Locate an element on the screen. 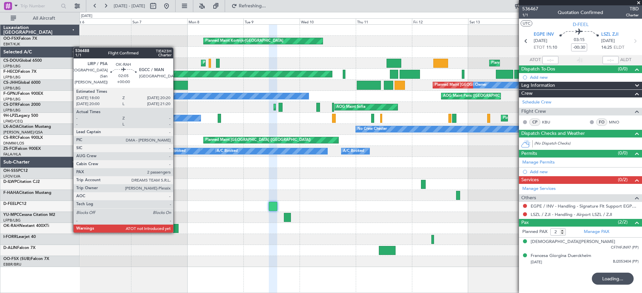 The height and width of the screenshot is (293, 642). span: Services is located at coordinates (530, 180).